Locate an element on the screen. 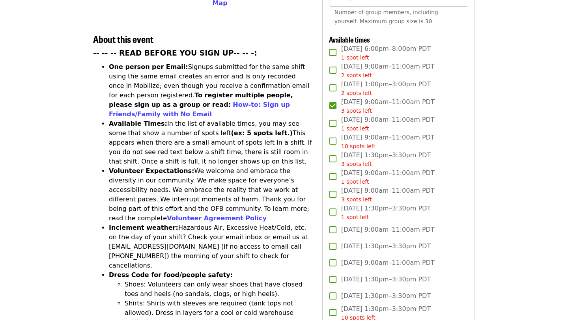  li: Hazardous Air, Excessive Heat/Cold, etc. on the day of your shift? Check your email inbox or emai... is located at coordinates (210, 247).